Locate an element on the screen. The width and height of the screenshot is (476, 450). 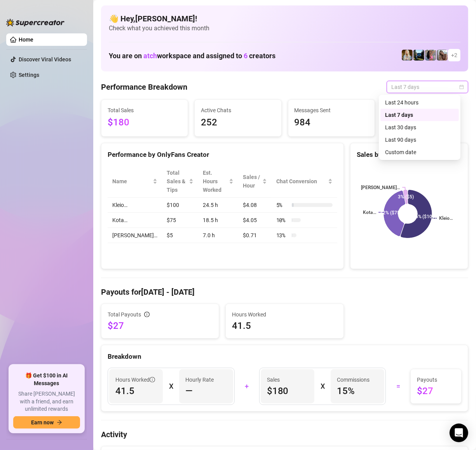
span: Check what you achieved this month is located at coordinates (285, 28).